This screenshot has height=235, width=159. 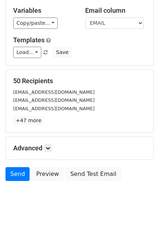 I want to click on a: Send Test Email, so click(x=93, y=174).